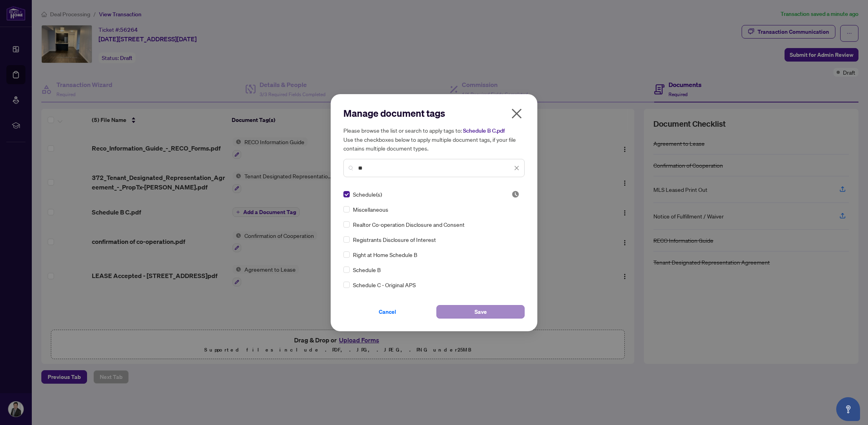 This screenshot has width=868, height=425. What do you see at coordinates (484, 131) in the screenshot?
I see `span: Schedule B C.pdf` at bounding box center [484, 131].